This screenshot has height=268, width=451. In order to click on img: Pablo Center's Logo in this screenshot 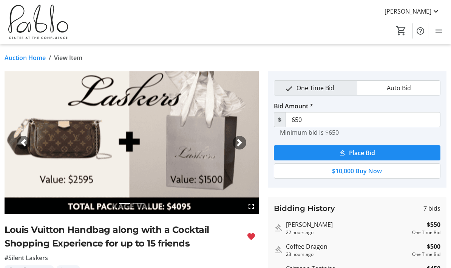, I will do `click(38, 22)`.